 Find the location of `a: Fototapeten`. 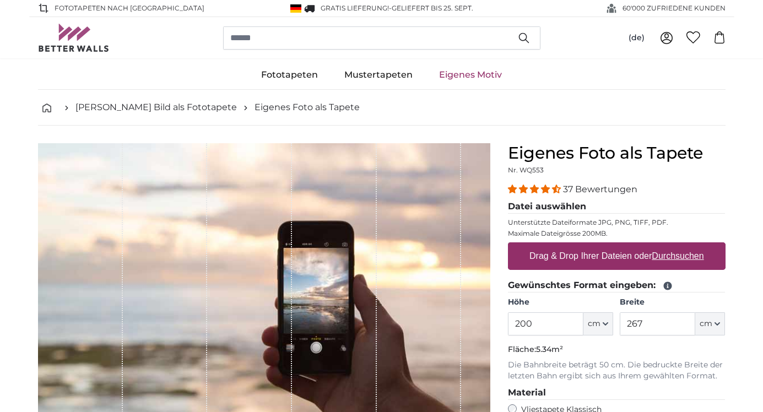

a: Fototapeten is located at coordinates (289, 75).